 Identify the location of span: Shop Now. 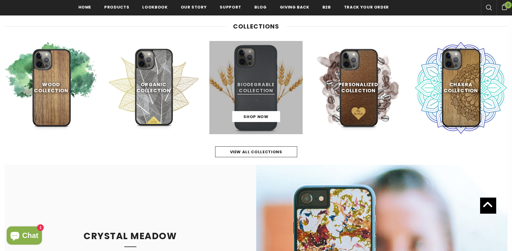
(256, 117).